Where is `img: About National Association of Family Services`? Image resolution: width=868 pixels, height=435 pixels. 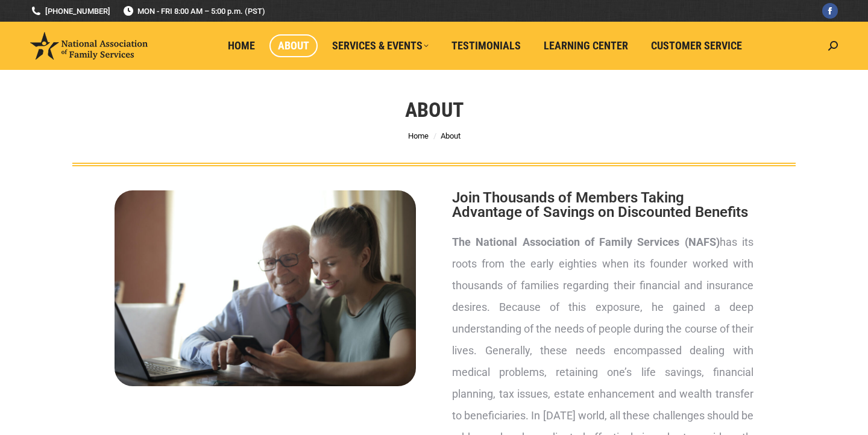
img: About National Association of Family Services is located at coordinates (265, 289).